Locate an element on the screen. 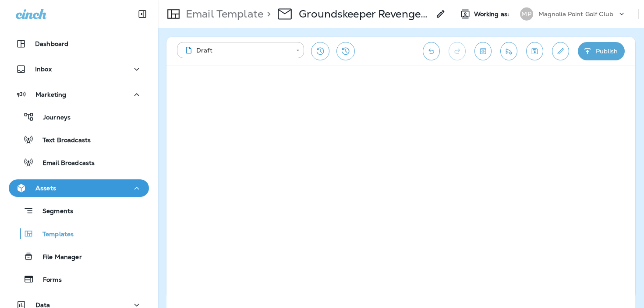 This screenshot has height=308, width=644. button: Save is located at coordinates (534, 51).